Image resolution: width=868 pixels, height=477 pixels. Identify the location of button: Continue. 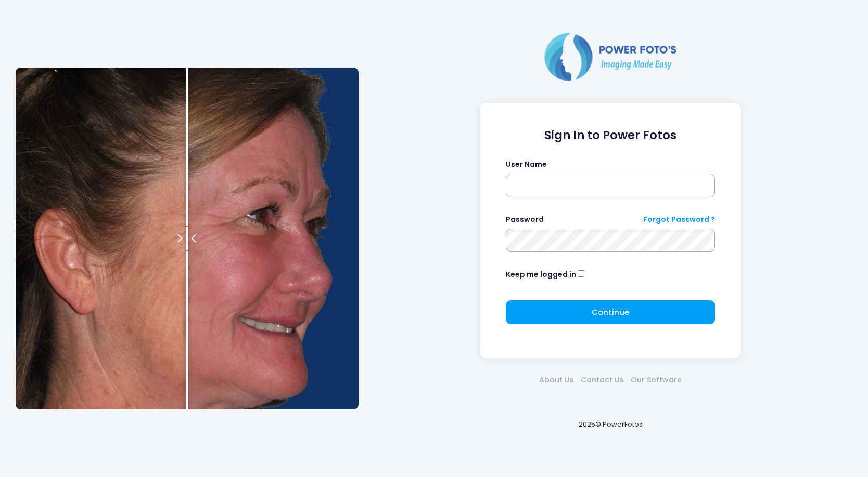
(610, 312).